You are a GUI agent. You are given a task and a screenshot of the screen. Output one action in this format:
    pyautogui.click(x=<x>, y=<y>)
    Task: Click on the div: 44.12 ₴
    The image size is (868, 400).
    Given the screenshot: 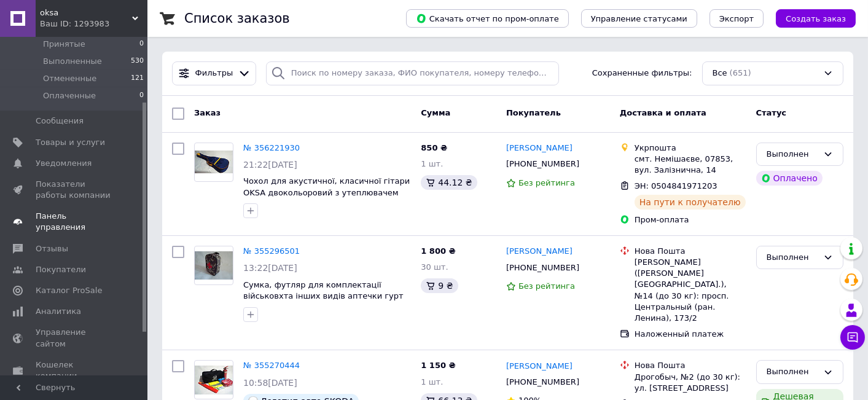 What is the action you would take?
    pyautogui.click(x=449, y=182)
    